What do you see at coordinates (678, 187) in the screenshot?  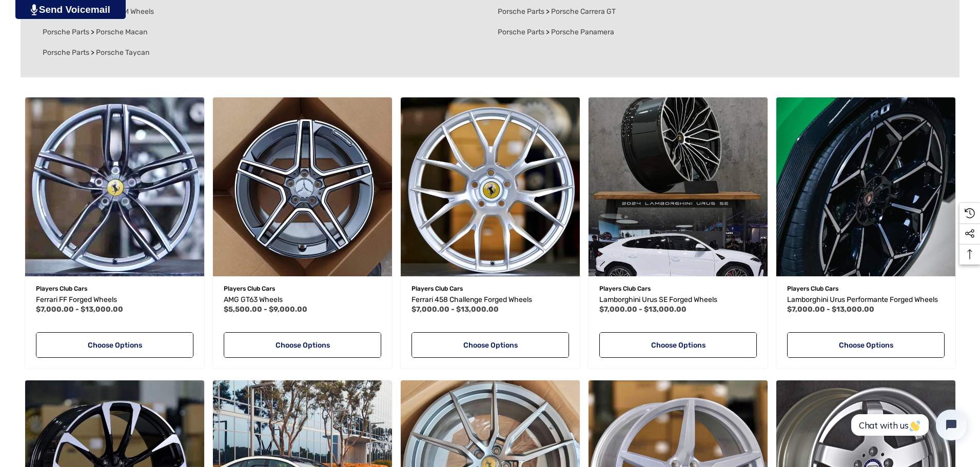 I see `img: Lamborghini Urus SE Forged Wheels` at bounding box center [678, 187].